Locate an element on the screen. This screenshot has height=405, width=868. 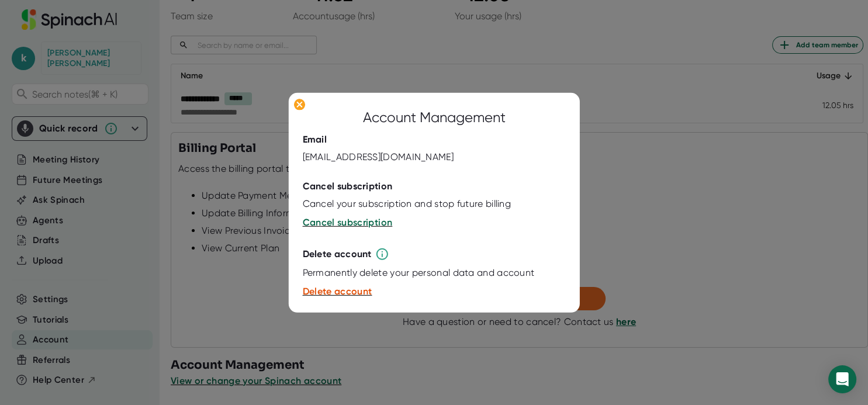
div: Open Intercom Messenger is located at coordinates (842, 379).